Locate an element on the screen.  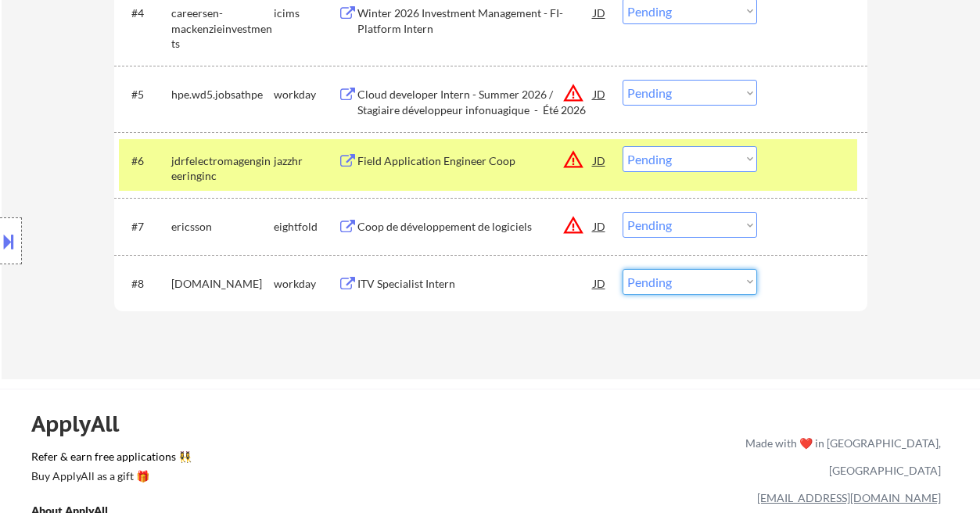
div: Buy ApplyAll as a gift 🎁 is located at coordinates (110, 477).